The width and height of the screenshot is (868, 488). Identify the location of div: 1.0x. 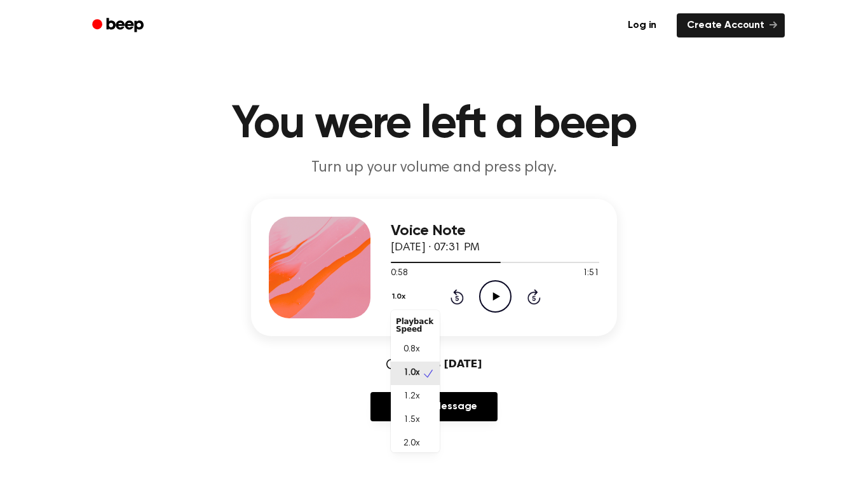
(415, 381).